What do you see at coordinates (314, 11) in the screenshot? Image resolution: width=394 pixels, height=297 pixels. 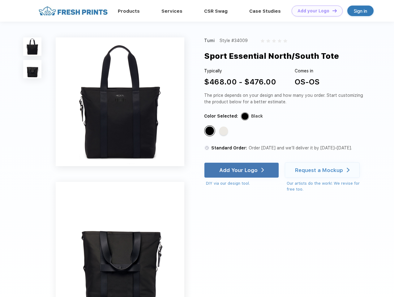 I see `div: Add your Logo` at bounding box center [314, 11].